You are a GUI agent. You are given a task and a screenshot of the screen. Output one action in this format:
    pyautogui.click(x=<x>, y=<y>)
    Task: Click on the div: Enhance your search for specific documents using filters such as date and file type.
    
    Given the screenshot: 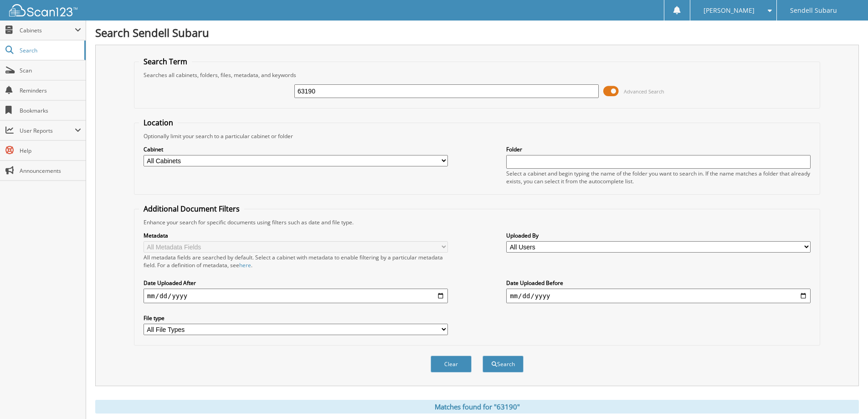 What is the action you would take?
    pyautogui.click(x=477, y=222)
    